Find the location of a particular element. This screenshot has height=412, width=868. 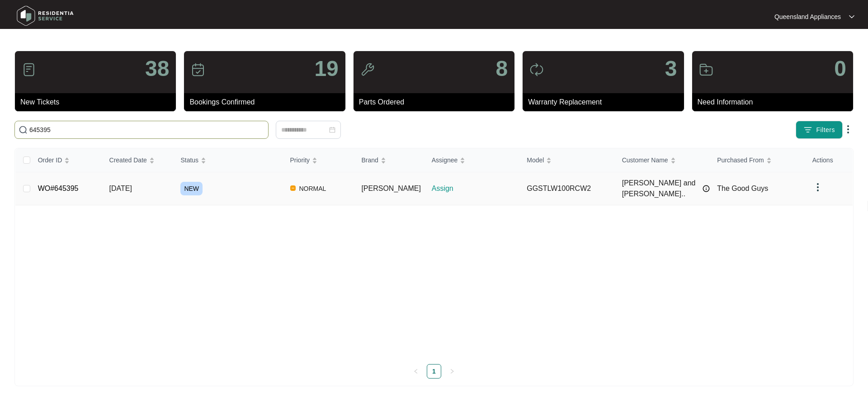

p: 3 is located at coordinates (671, 69).